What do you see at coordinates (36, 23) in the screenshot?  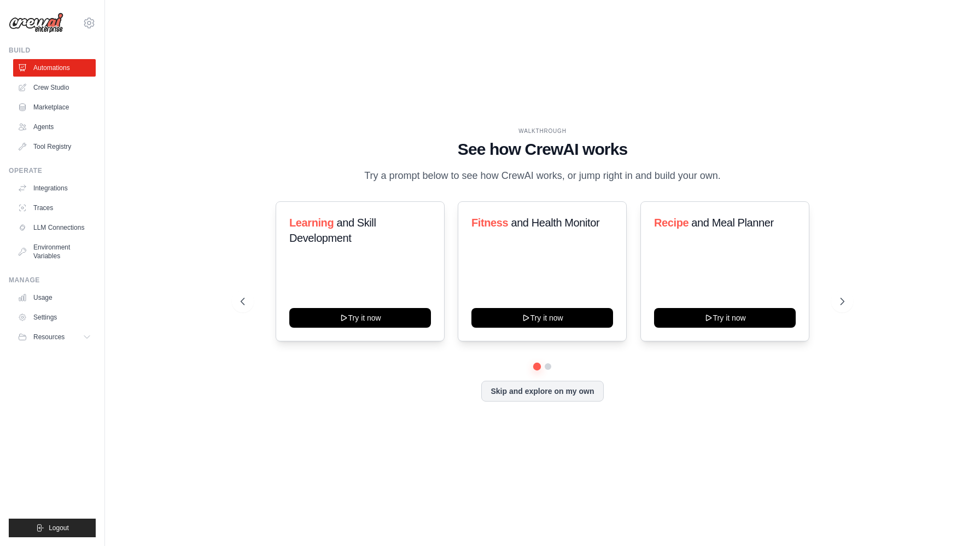 I see `img: Logo` at bounding box center [36, 23].